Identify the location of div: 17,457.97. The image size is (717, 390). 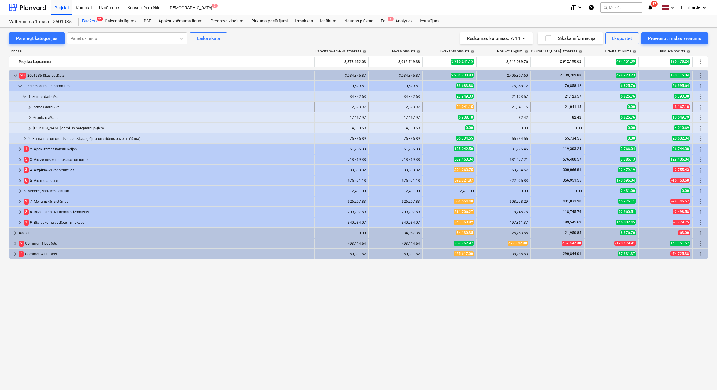
(342, 118).